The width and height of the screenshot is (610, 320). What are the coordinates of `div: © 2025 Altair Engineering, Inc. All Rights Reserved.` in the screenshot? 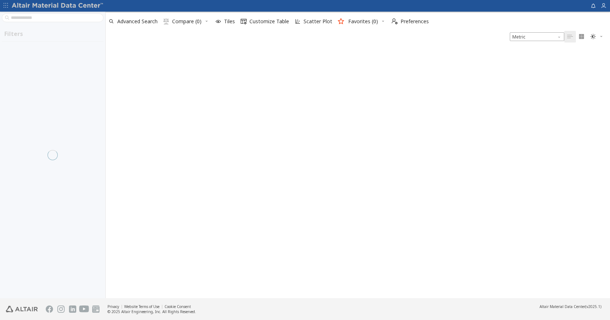 It's located at (152, 312).